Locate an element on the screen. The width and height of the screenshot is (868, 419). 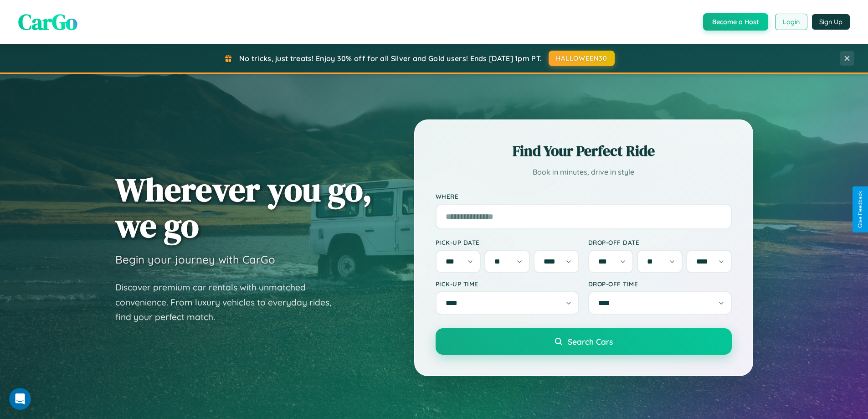
p: Book in minutes, drive in style is located at coordinates (584, 172).